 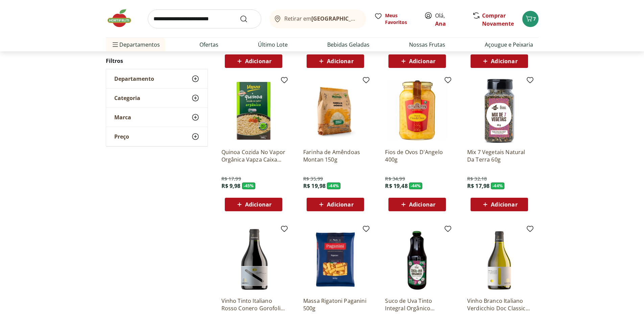 I want to click on a: Quinoa Cozida No Vapor Orgânica Vapza Caixa 250G, so click(x=254, y=156).